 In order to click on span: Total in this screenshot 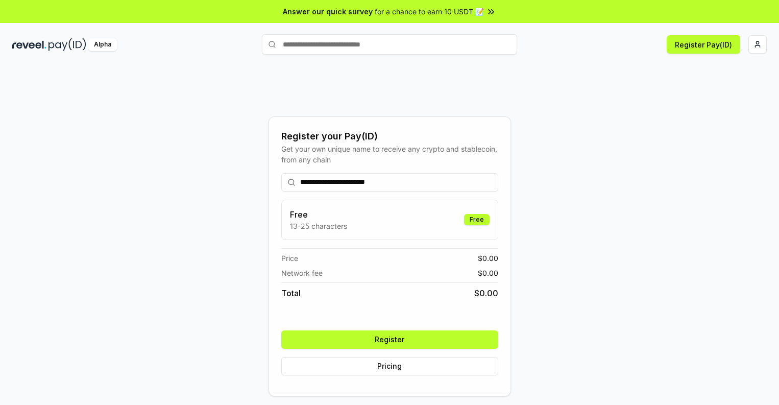, I will do `click(291, 293)`.